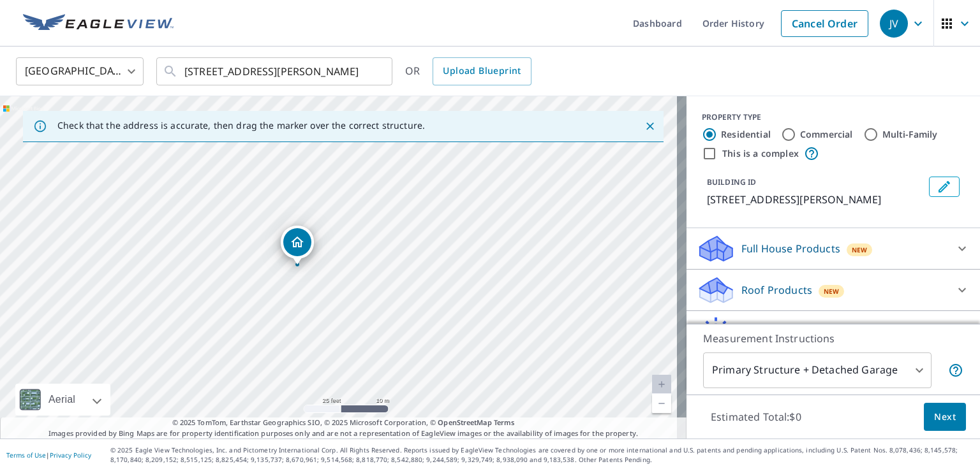 This screenshot has width=980, height=471. I want to click on label: Multi-Family, so click(910, 135).